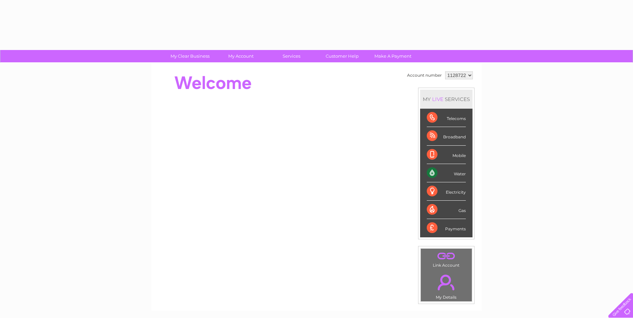 This screenshot has height=318, width=633. Describe the element at coordinates (446, 173) in the screenshot. I see `div: Water` at that location.